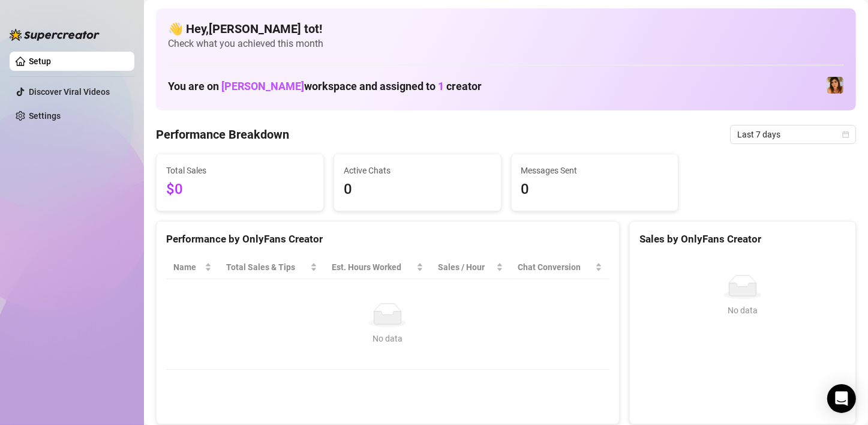 This screenshot has width=868, height=425. I want to click on th: Name, so click(192, 267).